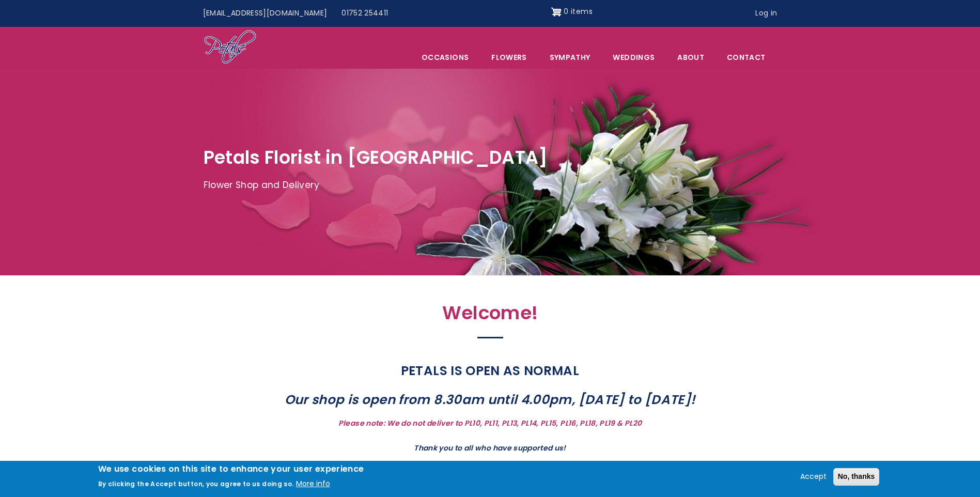 This screenshot has width=980, height=497. Describe the element at coordinates (570, 58) in the screenshot. I see `a: Sympathy` at that location.